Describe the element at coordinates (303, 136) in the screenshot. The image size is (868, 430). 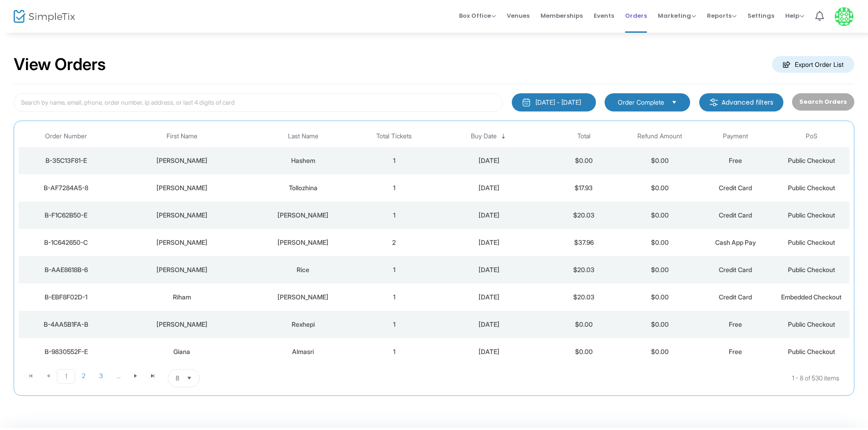
I see `span: Last Name` at that location.